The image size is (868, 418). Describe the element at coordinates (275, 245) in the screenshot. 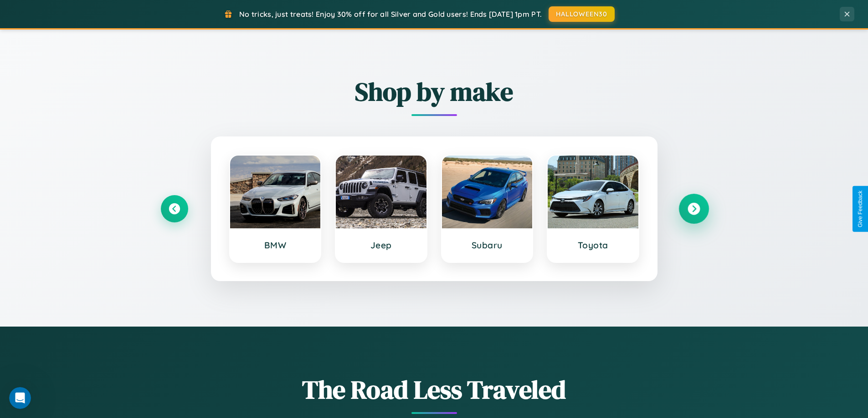

I see `h3: BMW` at that location.